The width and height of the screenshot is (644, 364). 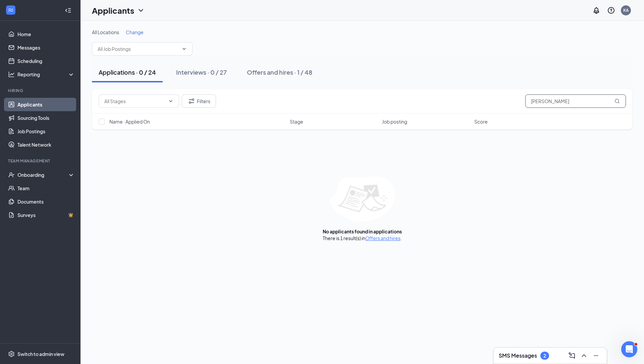 What do you see at coordinates (41, 161) in the screenshot?
I see `div: Team Management` at bounding box center [41, 161].